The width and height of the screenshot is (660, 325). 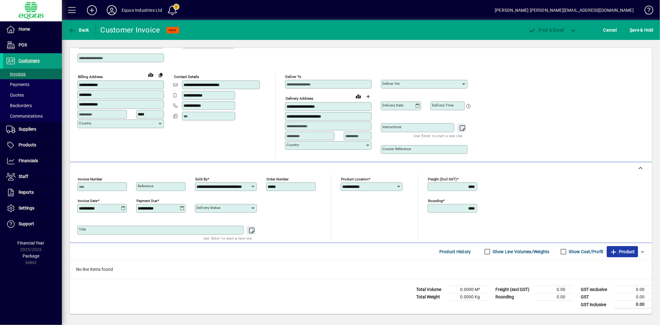 What do you see at coordinates (586, 252) in the screenshot?
I see `label: Show Cost/Profit` at bounding box center [586, 252].